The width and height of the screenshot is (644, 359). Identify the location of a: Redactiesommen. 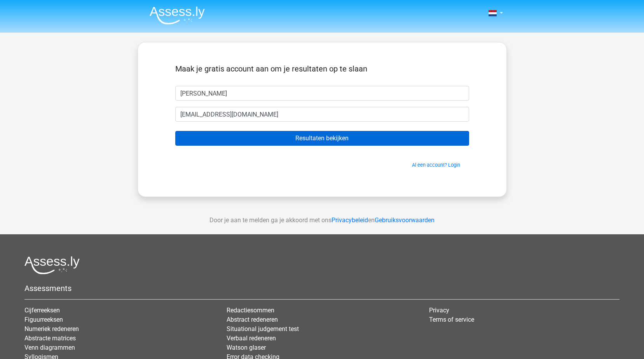
(251, 310).